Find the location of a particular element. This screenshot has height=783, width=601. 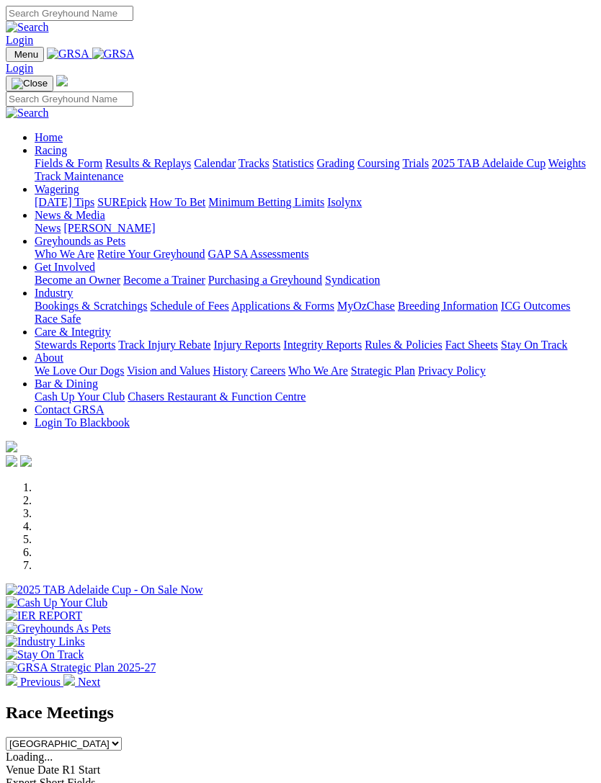

img: Greyhounds As Pets is located at coordinates (58, 629).